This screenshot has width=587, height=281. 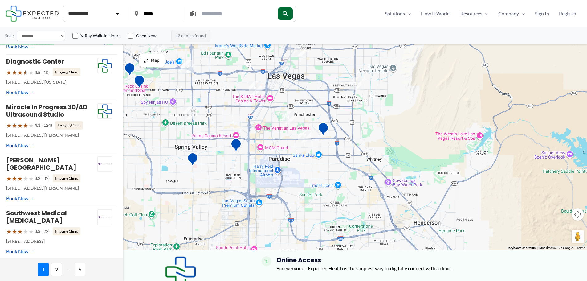 What do you see at coordinates (46, 178) in the screenshot?
I see `span: (89)` at bounding box center [46, 178].